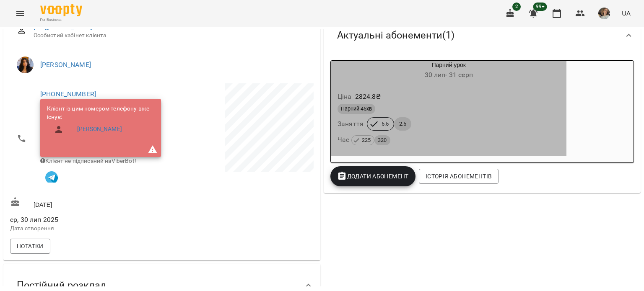  What do you see at coordinates (482, 35) in the screenshot?
I see `div: Актуальні абонементи(1)` at bounding box center [482, 35].